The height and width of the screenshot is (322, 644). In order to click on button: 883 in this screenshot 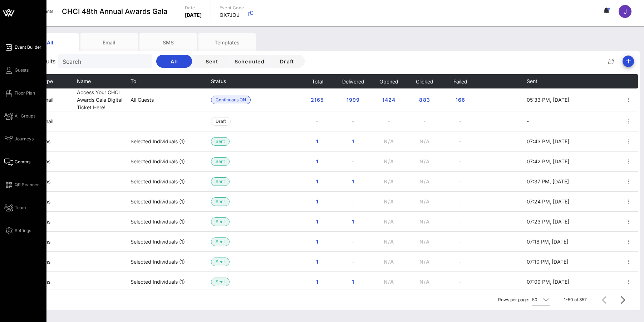, I will do `click(425, 100)`.